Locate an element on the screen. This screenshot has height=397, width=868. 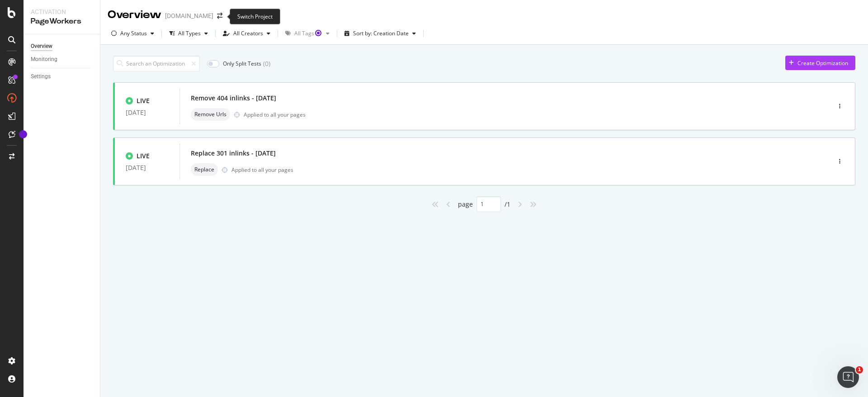
button: All Types is located at coordinates (188, 33).